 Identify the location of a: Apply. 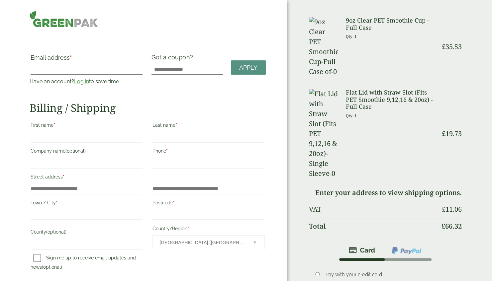
(248, 67).